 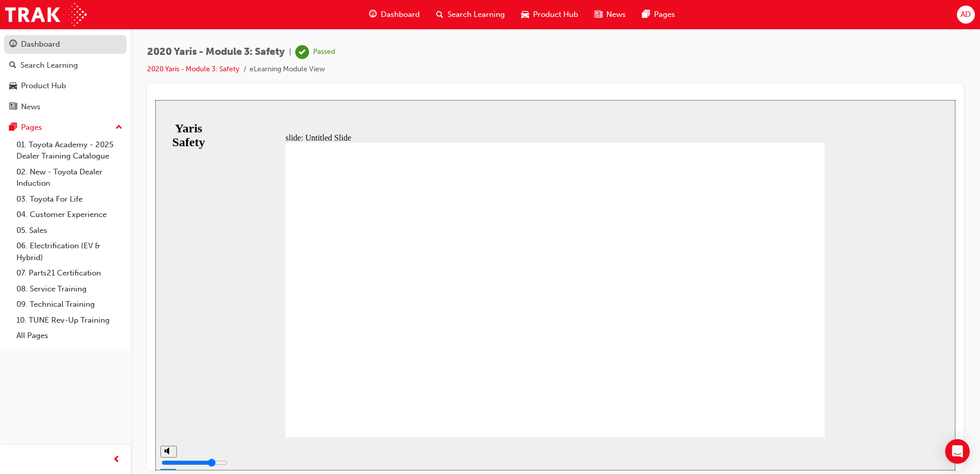 What do you see at coordinates (400, 14) in the screenshot?
I see `span: Dashboard` at bounding box center [400, 14].